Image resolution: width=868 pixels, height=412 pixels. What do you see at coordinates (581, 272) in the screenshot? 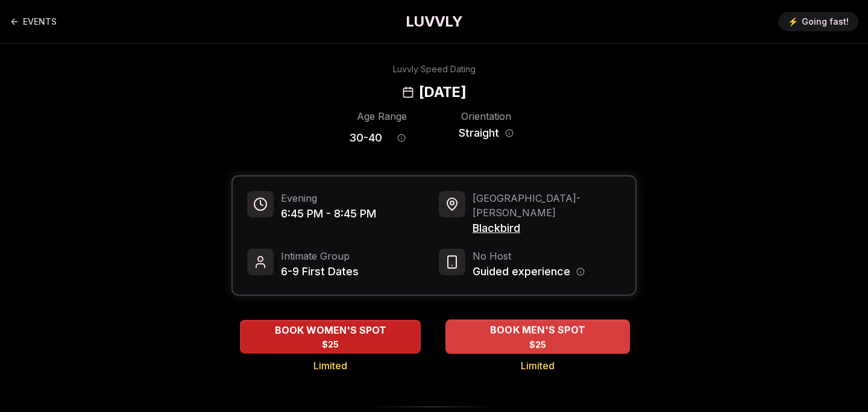
I see `button: Host information` at bounding box center [581, 272].